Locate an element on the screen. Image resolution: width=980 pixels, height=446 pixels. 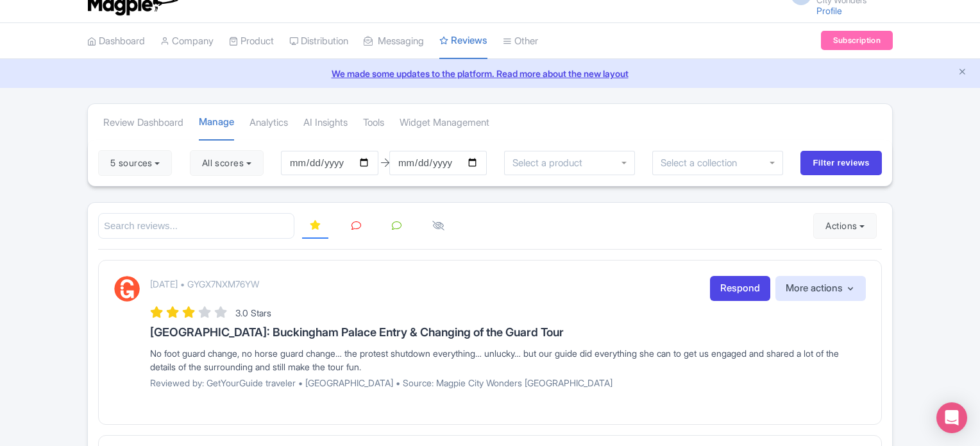
a: Dashboard is located at coordinates (116, 41).